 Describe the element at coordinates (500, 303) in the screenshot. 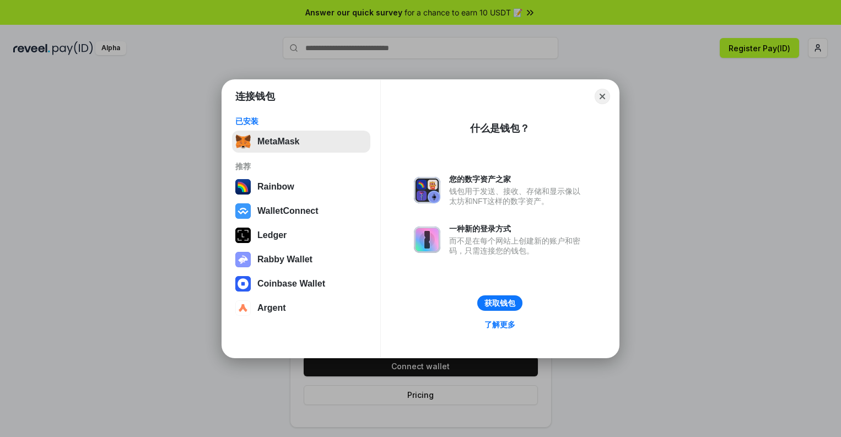

I see `button: 获取钱包` at that location.